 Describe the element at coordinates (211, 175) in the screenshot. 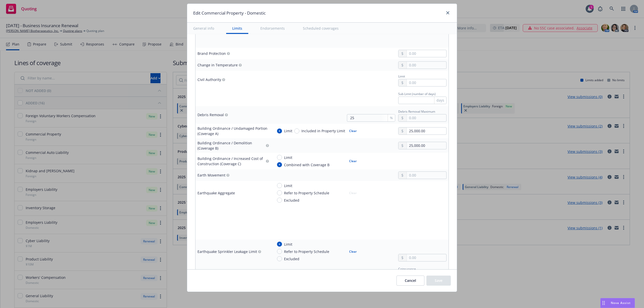

I see `div: Earth Movement` at that location.